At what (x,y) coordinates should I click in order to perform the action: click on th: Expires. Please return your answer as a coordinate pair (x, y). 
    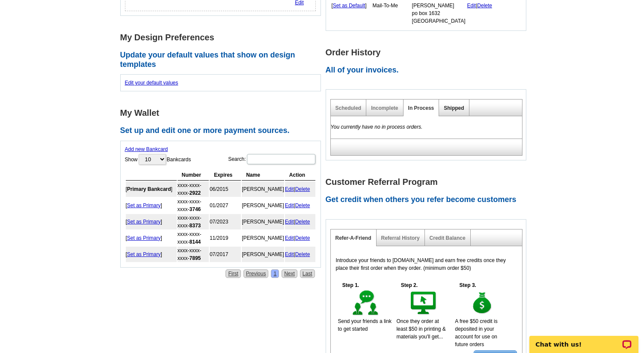
    Looking at the image, I should click on (225, 175).